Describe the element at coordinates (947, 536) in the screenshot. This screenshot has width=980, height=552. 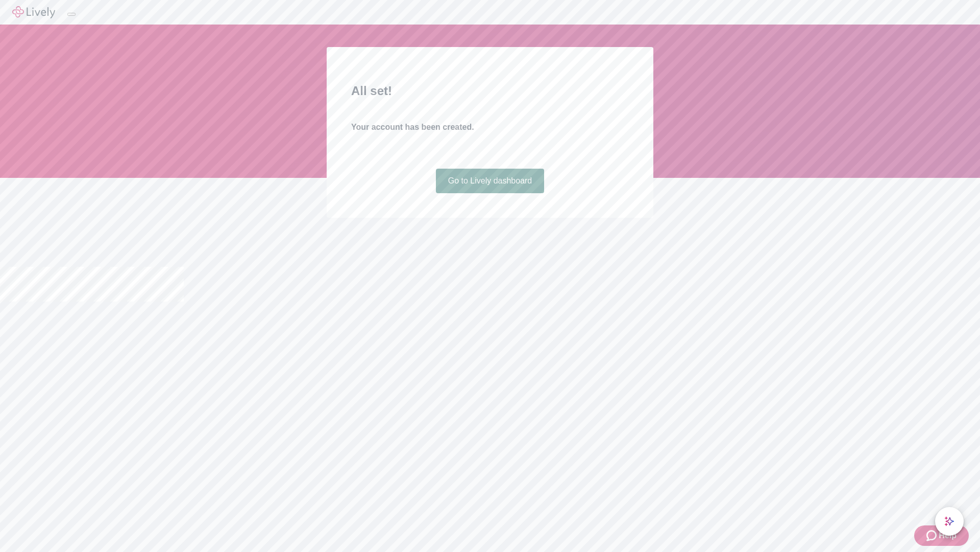
I see `span: Help` at that location.